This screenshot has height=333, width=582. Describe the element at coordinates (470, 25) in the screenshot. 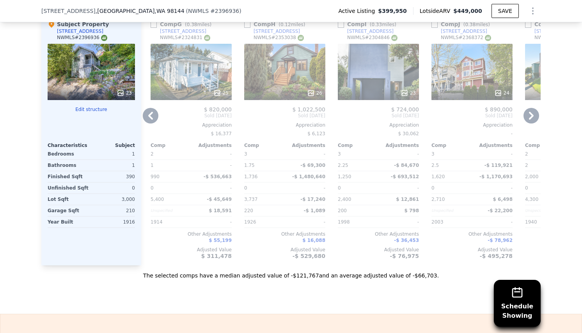

I see `span: 0.38` at that location.